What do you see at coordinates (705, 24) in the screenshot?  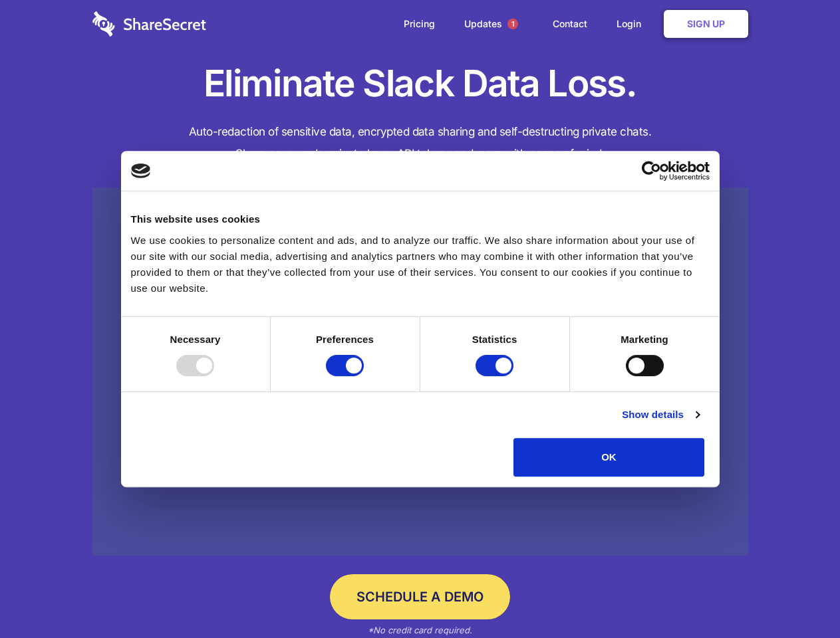 I see `a: Sign Up` at bounding box center [705, 24].